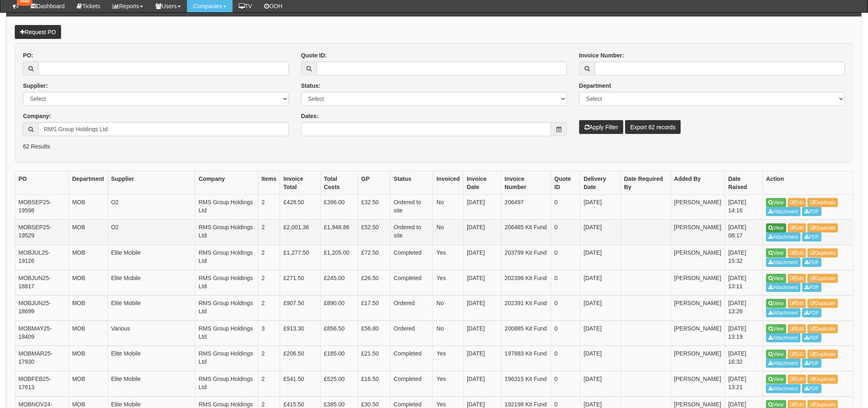 The image size is (868, 408). What do you see at coordinates (300, 358) in the screenshot?
I see `td: £206.50` at bounding box center [300, 358].